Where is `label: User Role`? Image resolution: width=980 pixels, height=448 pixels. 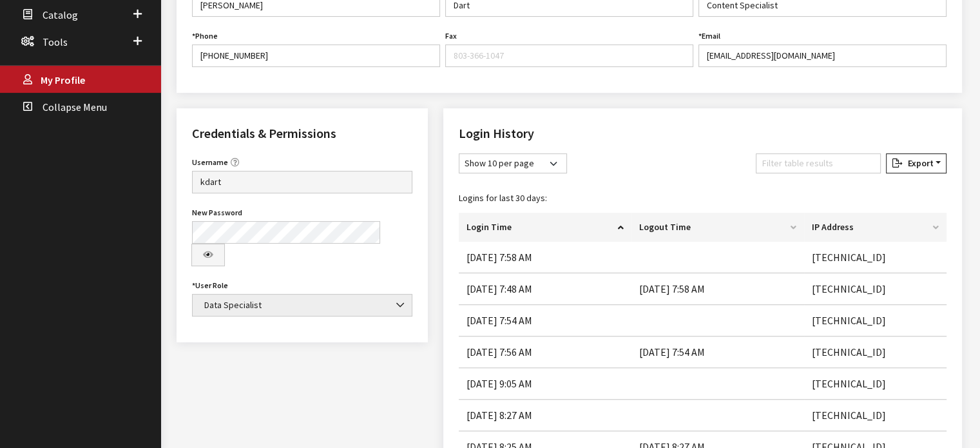
label: User Role is located at coordinates (210, 285).